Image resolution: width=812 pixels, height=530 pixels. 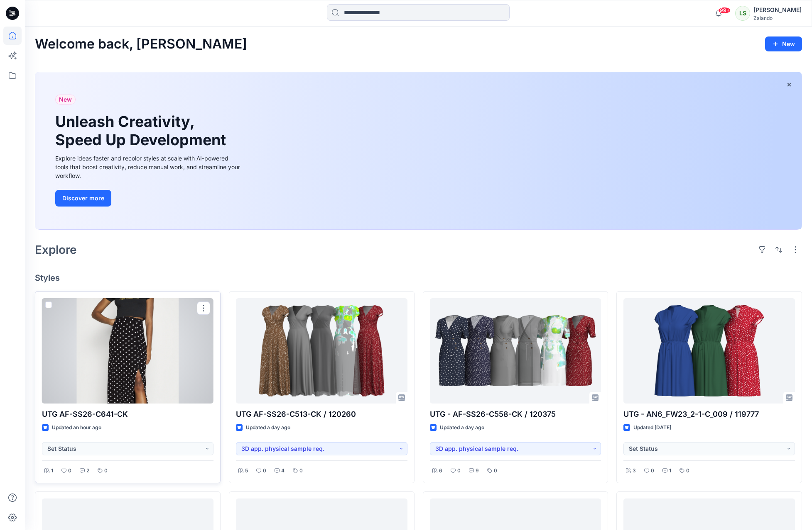 What do you see at coordinates (83, 198) in the screenshot?
I see `button: Discover more` at bounding box center [83, 198].